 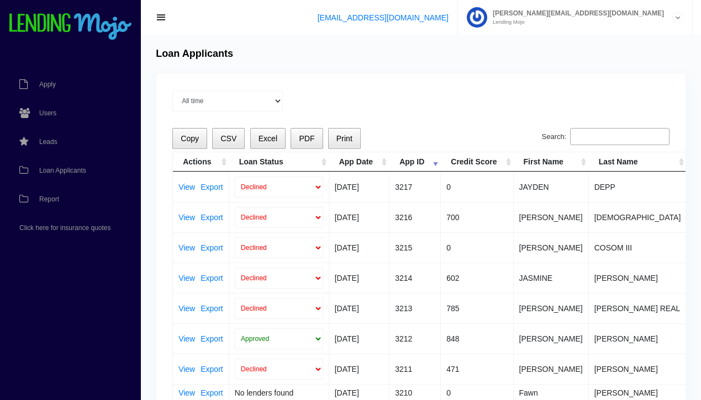 What do you see at coordinates (476, 369) in the screenshot?
I see `td: 471` at bounding box center [476, 369].